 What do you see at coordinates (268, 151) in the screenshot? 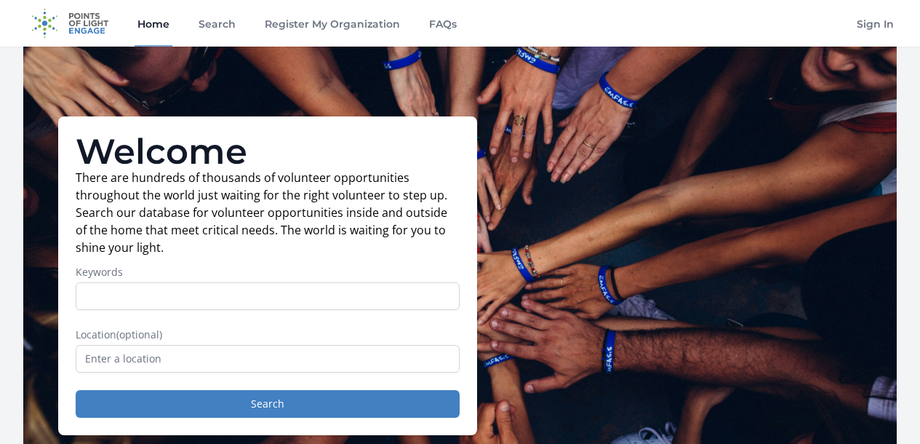
I see `h1: Welcome` at bounding box center [268, 151].